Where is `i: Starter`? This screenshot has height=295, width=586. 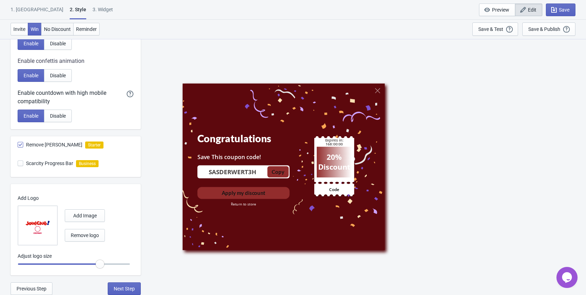 i: Starter is located at coordinates (94, 145).